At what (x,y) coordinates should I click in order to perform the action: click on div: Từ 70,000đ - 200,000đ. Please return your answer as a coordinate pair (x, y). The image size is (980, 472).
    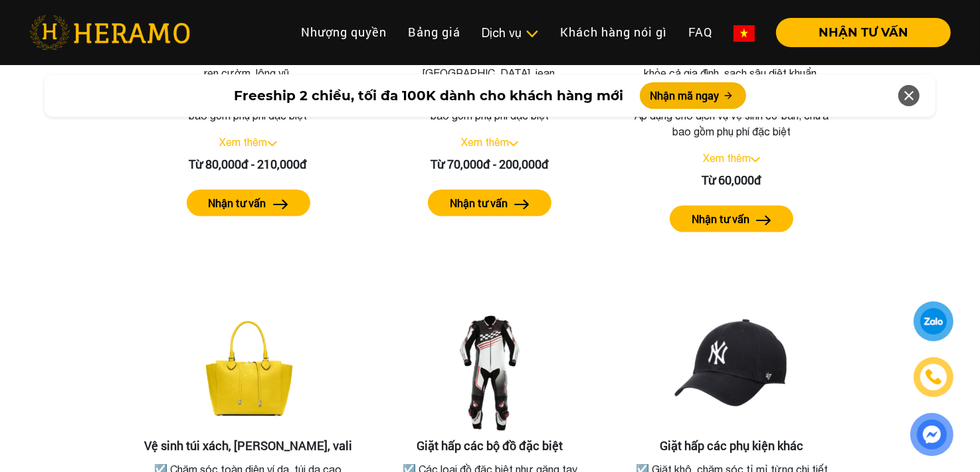
    Looking at the image, I should click on (490, 164).